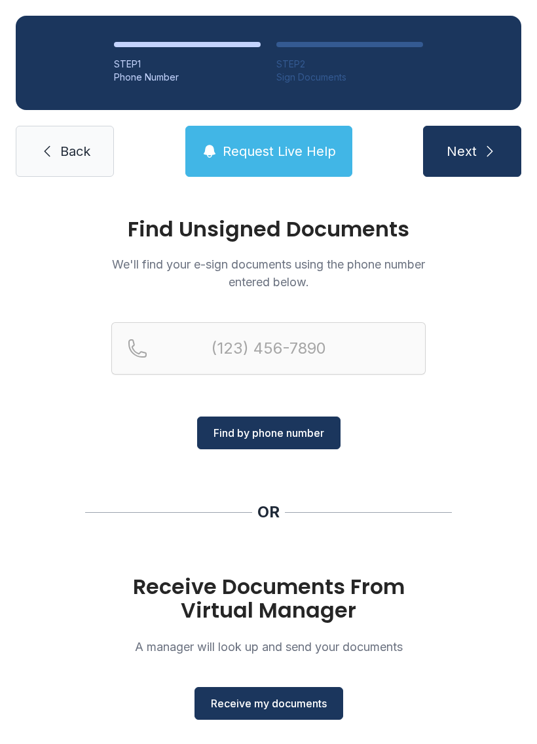 The image size is (537, 744). I want to click on h1: Find Unsigned Documents, so click(269, 229).